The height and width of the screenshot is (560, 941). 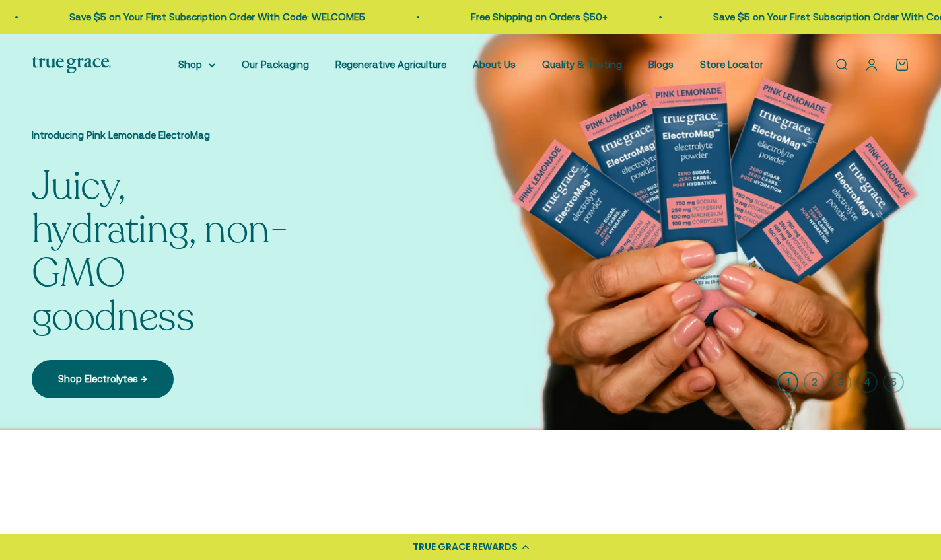 What do you see at coordinates (788, 382) in the screenshot?
I see `button: 1` at bounding box center [788, 382].